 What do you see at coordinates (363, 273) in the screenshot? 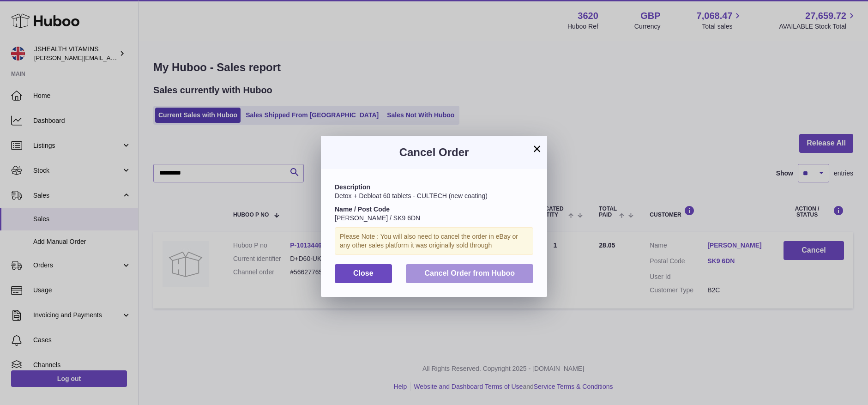
I see `button: Close` at bounding box center [363, 273].